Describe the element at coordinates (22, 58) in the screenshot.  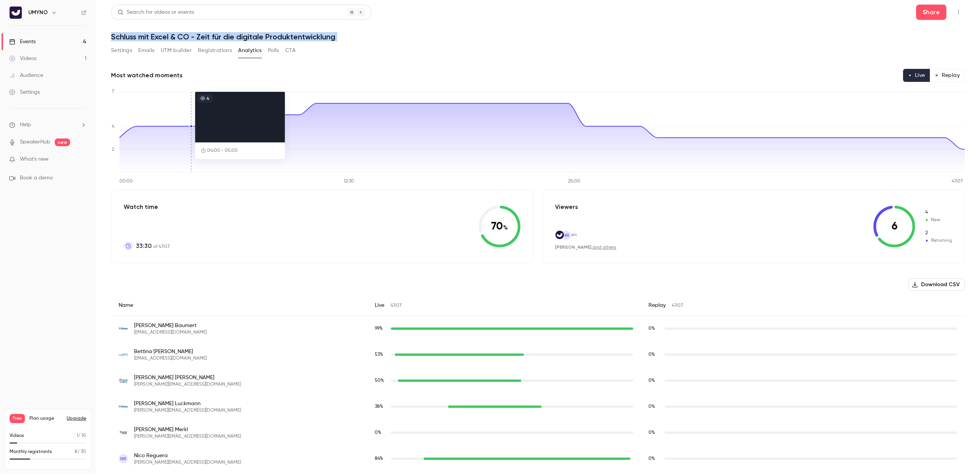
I see `div: Videos` at that location.